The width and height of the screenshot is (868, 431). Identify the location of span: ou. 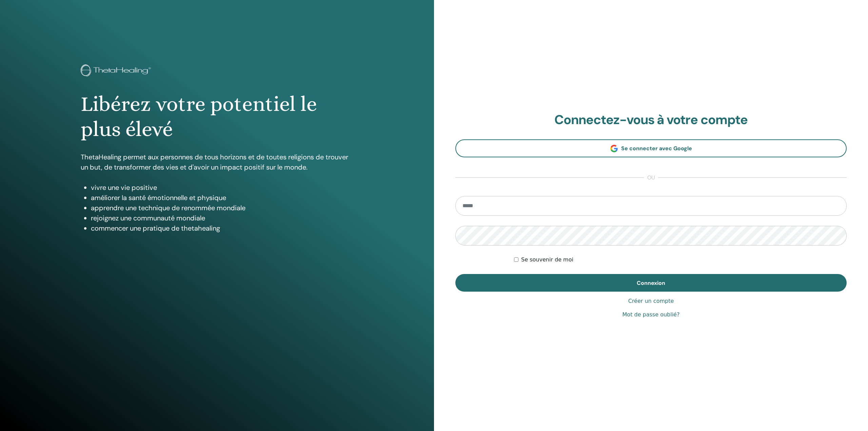
(651, 178).